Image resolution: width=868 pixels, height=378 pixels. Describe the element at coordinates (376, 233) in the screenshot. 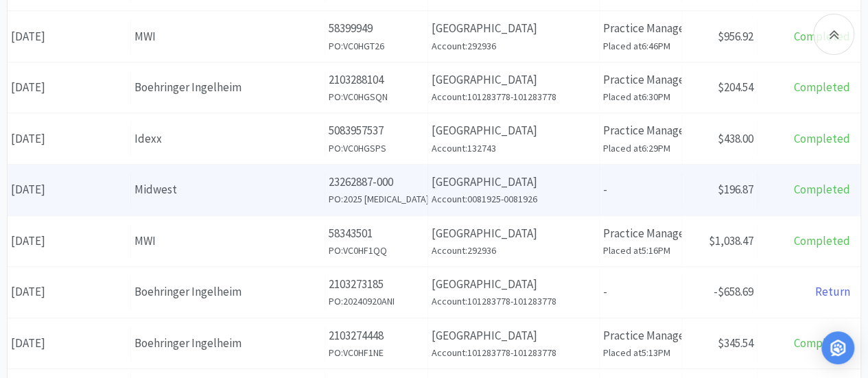

I see `p: 58343501` at that location.